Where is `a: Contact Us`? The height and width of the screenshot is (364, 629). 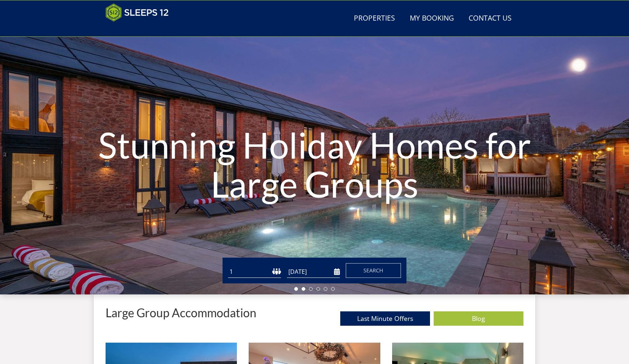 a: Contact Us is located at coordinates (489, 18).